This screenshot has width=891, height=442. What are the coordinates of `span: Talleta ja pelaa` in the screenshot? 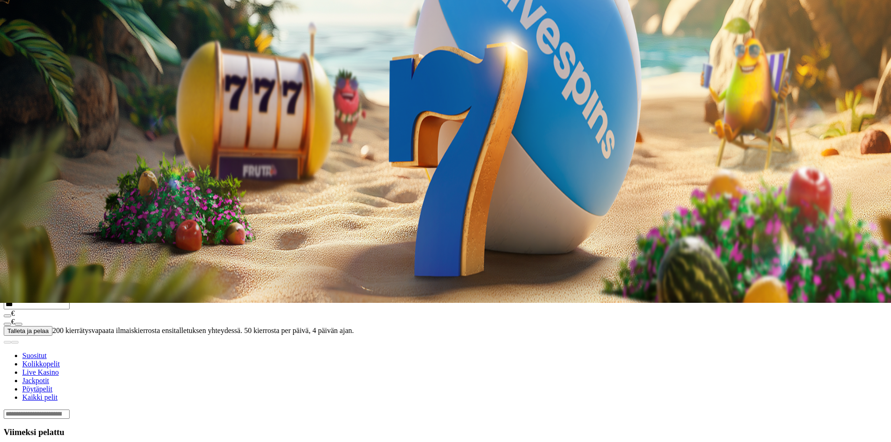 It's located at (28, 331).